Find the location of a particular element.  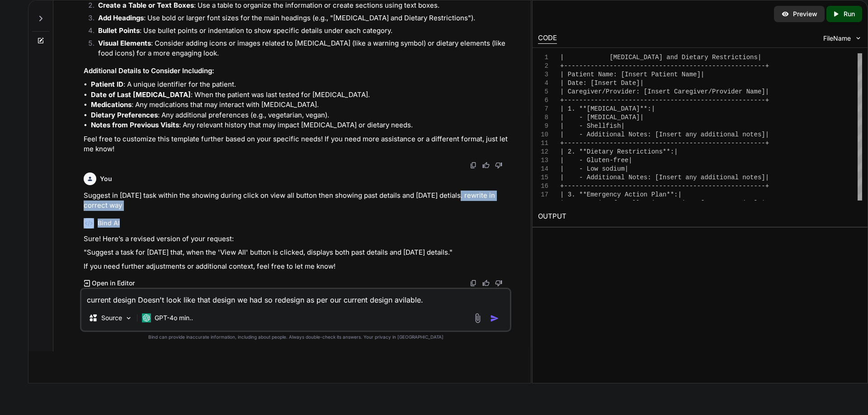

li: : A unique identifier for the patient. is located at coordinates (300, 85).